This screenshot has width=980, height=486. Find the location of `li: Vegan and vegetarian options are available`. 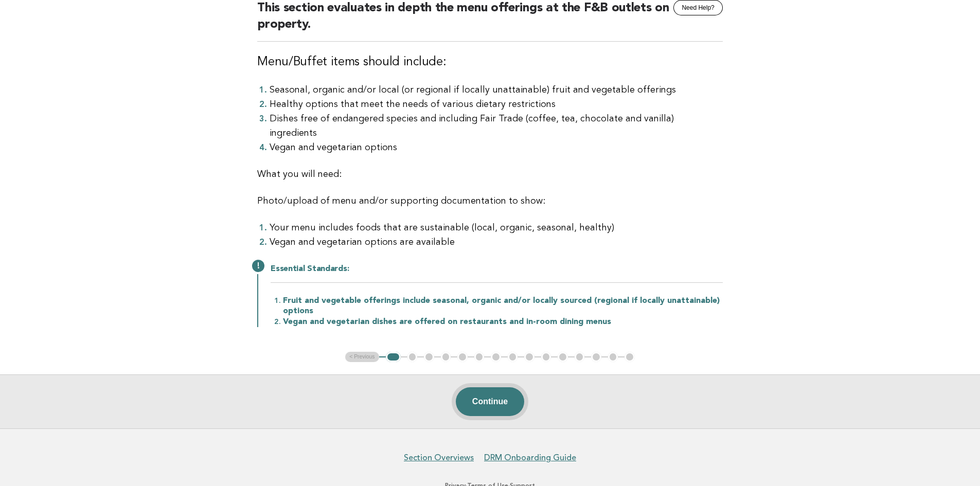

li: Vegan and vegetarian options are available is located at coordinates (496, 242).